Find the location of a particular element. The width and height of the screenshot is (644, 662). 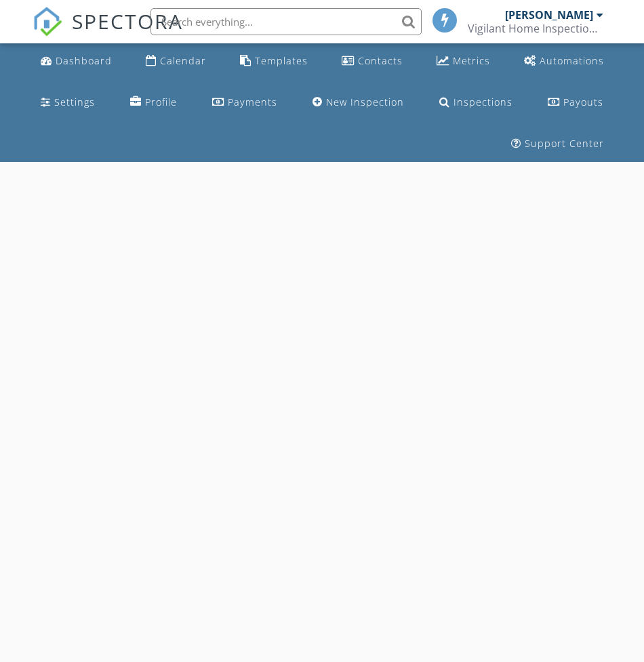

a: Payouts is located at coordinates (575, 102).